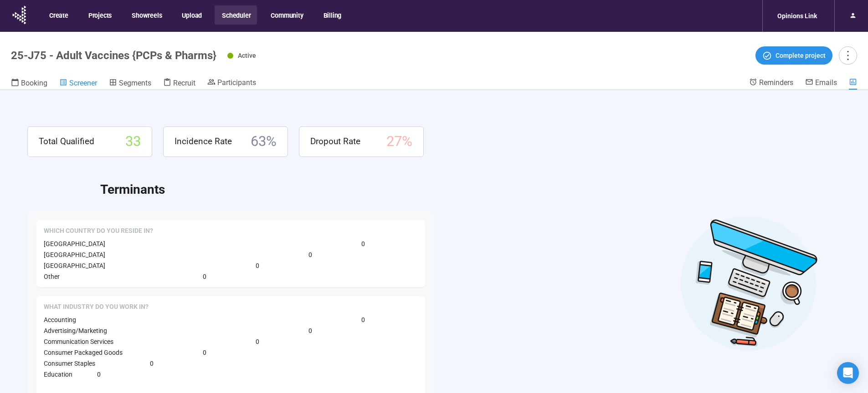 Image resolution: width=868 pixels, height=393 pixels. Describe the element at coordinates (848, 373) in the screenshot. I see `div: Open Intercom Messenger` at that location.